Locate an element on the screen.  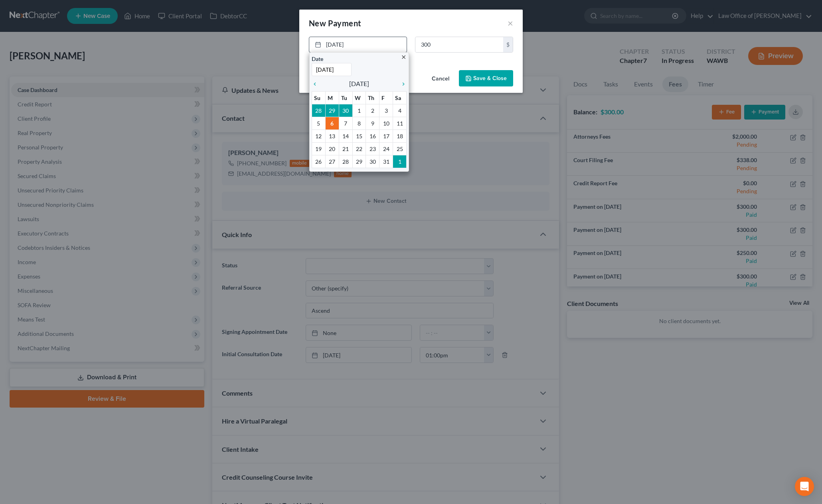
label: Date is located at coordinates (317, 59).